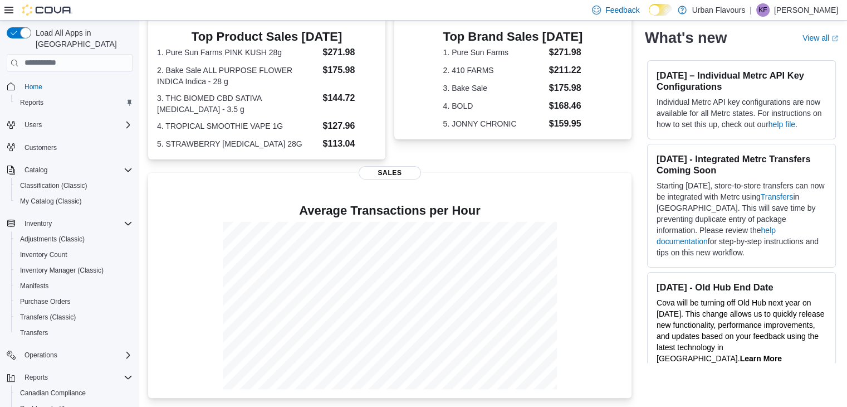 The height and width of the screenshot is (407, 847). What do you see at coordinates (52, 239) in the screenshot?
I see `a: Adjustments (Classic)` at bounding box center [52, 239].